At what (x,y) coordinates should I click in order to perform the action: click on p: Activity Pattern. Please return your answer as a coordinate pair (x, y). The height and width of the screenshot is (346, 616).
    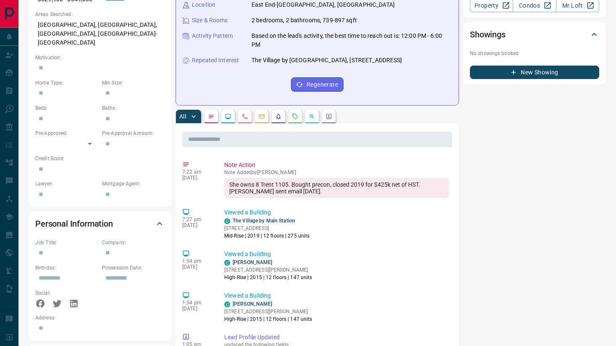
    Looking at the image, I should click on (212, 36).